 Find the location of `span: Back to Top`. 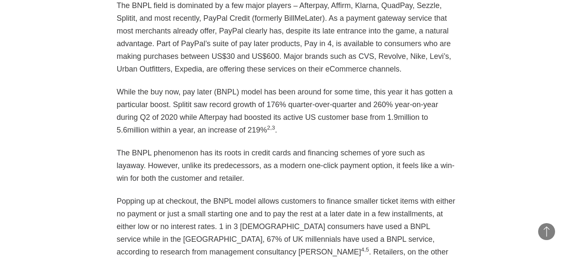

span: Back to Top is located at coordinates (547, 232).